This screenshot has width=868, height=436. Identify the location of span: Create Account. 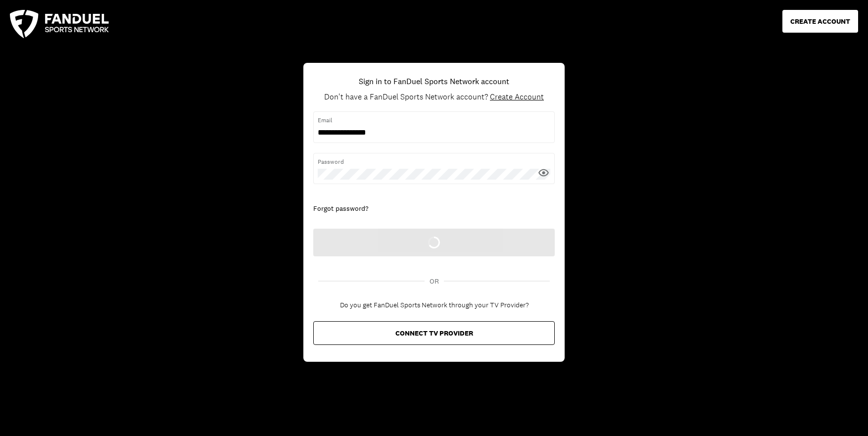
(517, 96).